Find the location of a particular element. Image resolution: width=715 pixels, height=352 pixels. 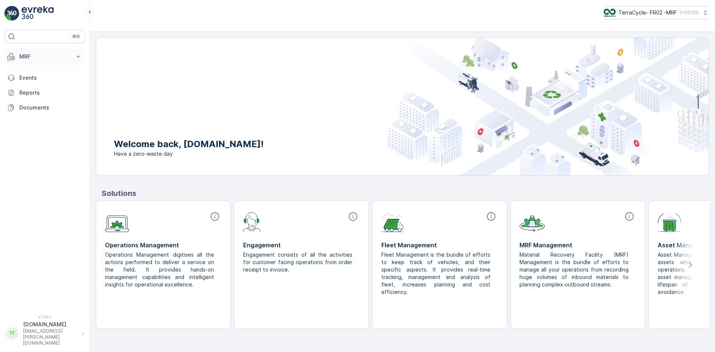

p: Operations Management is located at coordinates (163, 245).